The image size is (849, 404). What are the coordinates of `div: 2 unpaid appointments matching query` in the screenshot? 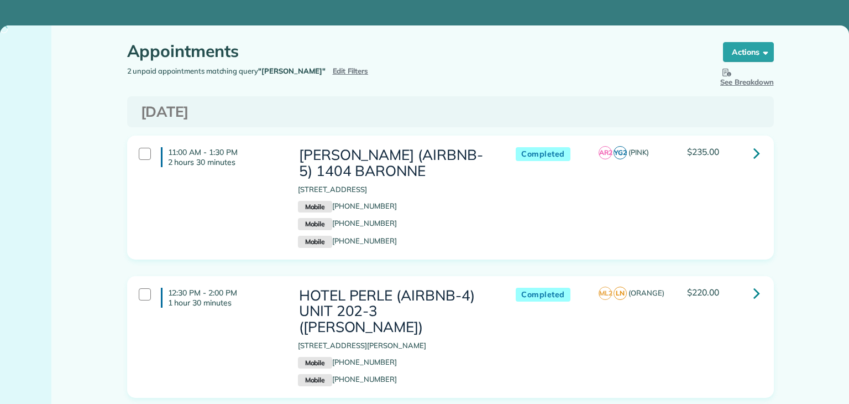 It's located at (285, 71).